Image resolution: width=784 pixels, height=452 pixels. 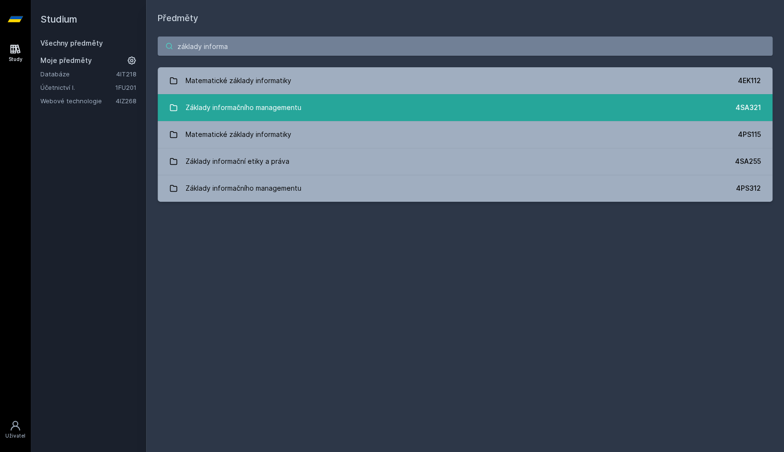 What do you see at coordinates (749, 188) in the screenshot?
I see `div: 4PS312` at bounding box center [749, 188].